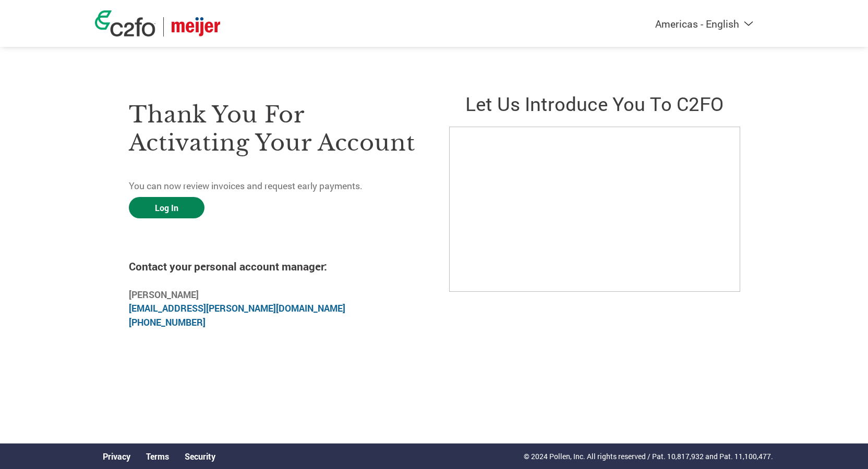 This screenshot has width=868, height=469. Describe the element at coordinates (200, 456) in the screenshot. I see `a: Security` at that location.